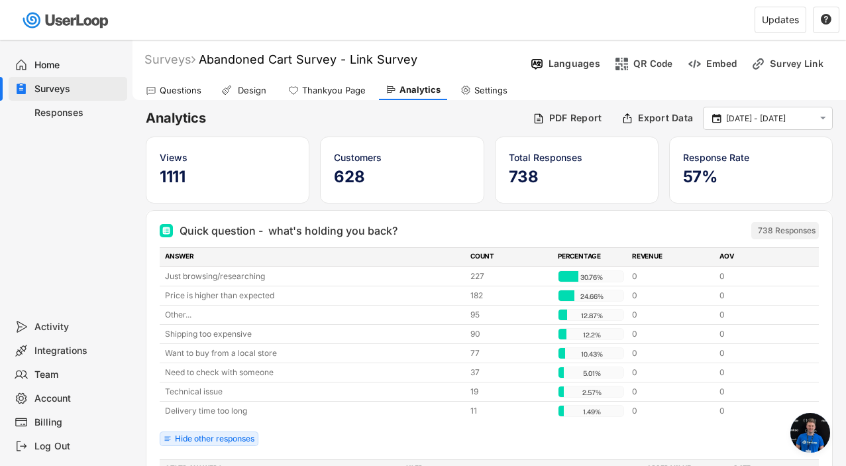 The height and width of the screenshot is (466, 846). I want to click on div: Technical issue, so click(313, 391).